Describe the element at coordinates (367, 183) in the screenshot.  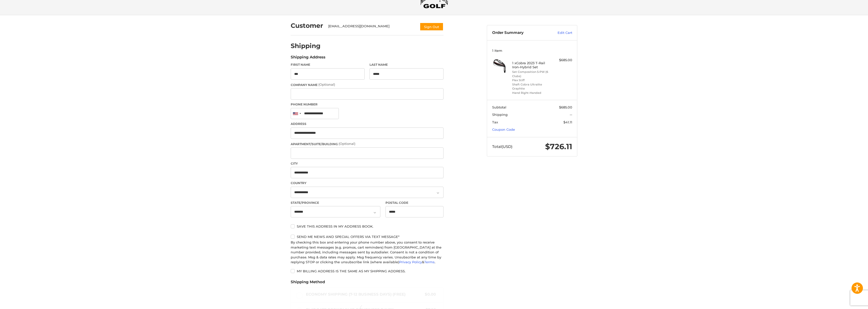
I see `label: Country` at that location.